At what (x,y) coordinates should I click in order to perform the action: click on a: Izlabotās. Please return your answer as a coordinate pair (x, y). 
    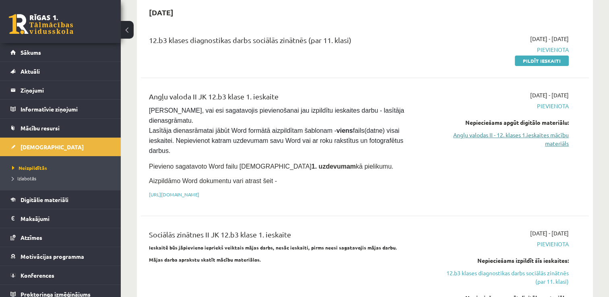
    Looking at the image, I should click on (62, 178).